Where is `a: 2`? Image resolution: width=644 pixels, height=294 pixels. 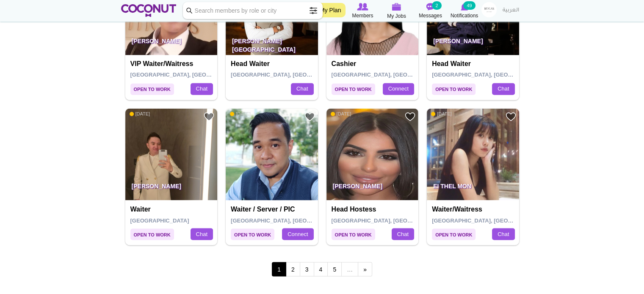
a: 2 is located at coordinates (293, 269).